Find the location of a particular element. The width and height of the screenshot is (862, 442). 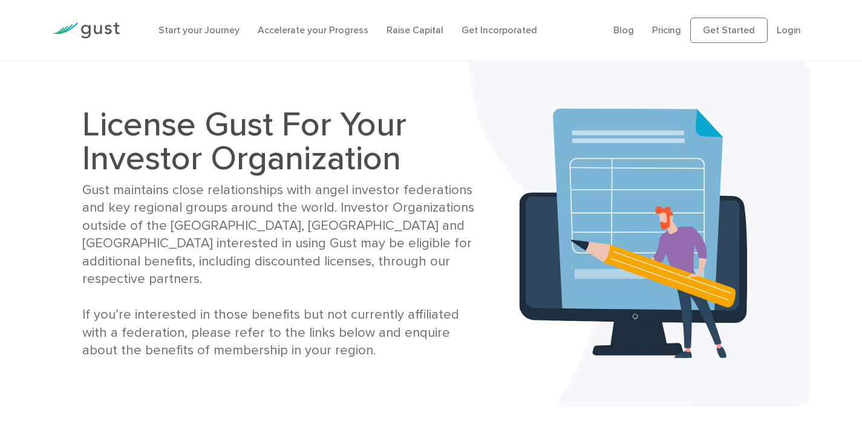

h1: License Gust For Your Investor Organization is located at coordinates (282, 142).